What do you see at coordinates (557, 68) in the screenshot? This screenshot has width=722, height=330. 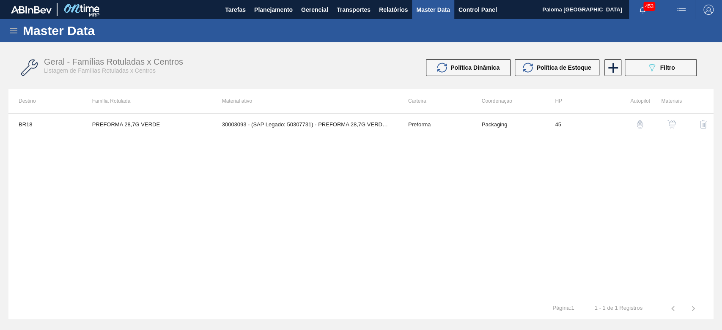 I see `button: Política de Estoque` at bounding box center [557, 68].